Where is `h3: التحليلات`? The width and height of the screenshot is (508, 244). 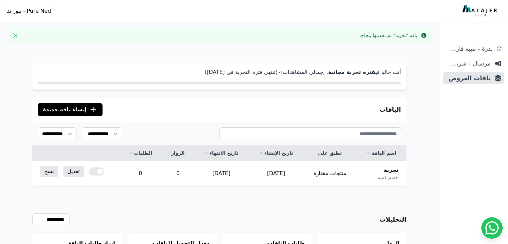
h3: التحليلات is located at coordinates (393, 220).